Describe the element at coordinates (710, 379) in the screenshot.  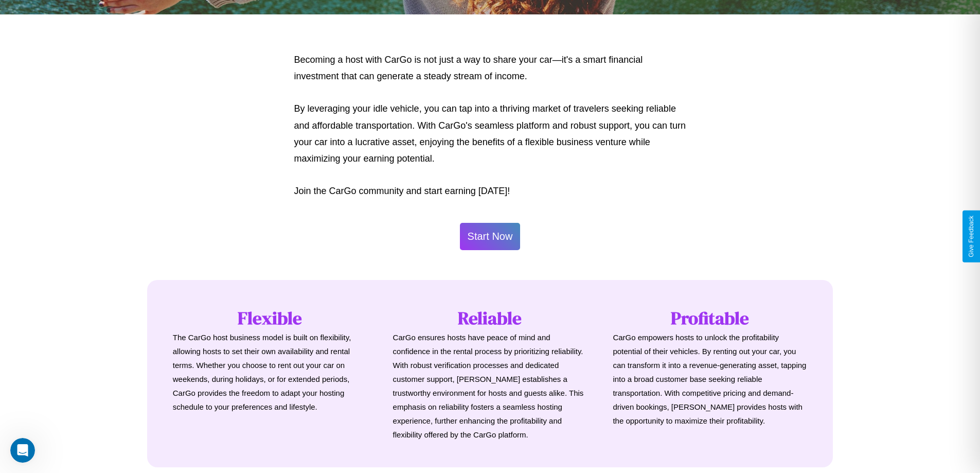
I see `p: CarGo empowers hosts to unlock the profitability potential of their vehicles. By renting out your...` at that location.